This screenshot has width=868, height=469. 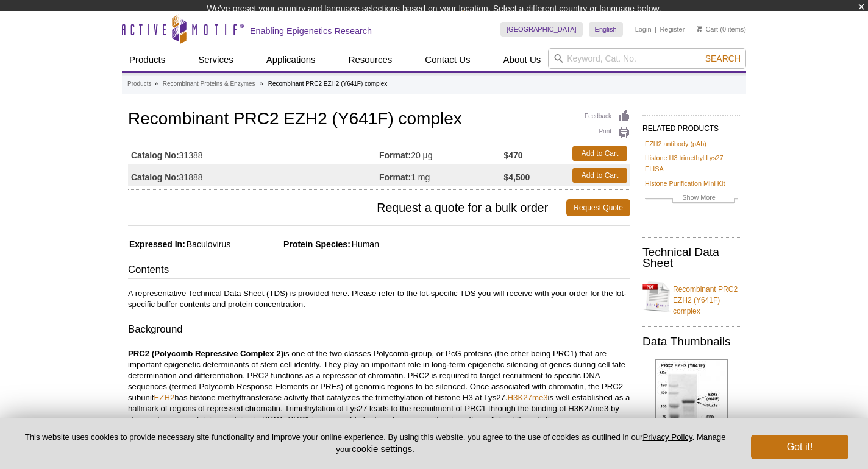 I want to click on a: Register, so click(x=672, y=29).